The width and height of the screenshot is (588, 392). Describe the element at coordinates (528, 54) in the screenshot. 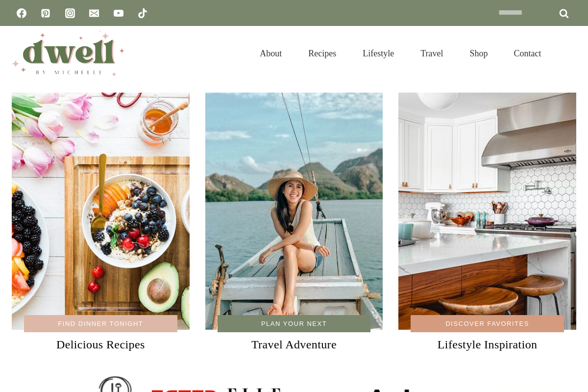

I see `a: Contact` at that location.